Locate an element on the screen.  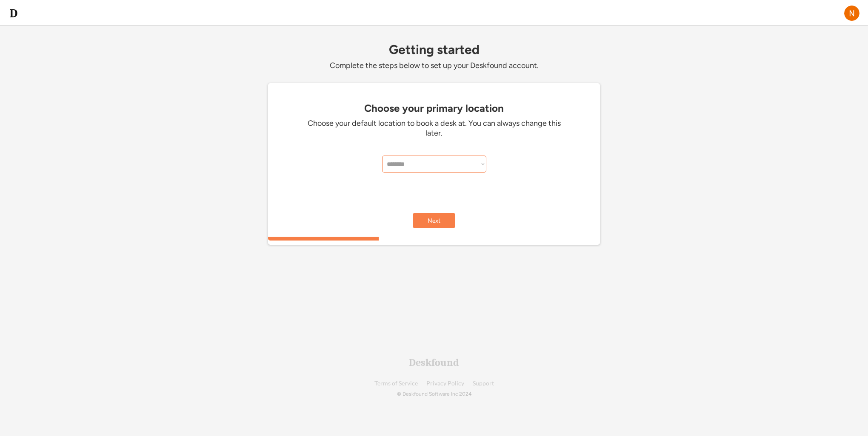
a: Terms of Service is located at coordinates (396, 383).